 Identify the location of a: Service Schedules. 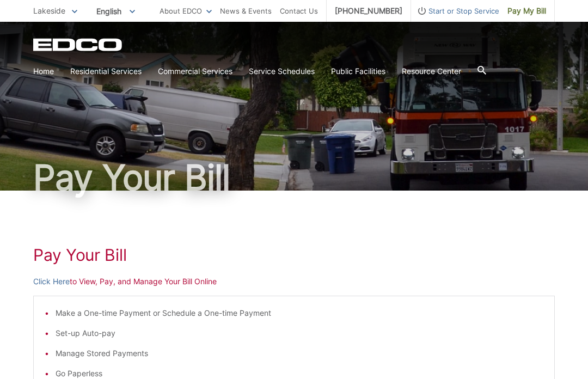
(281, 71).